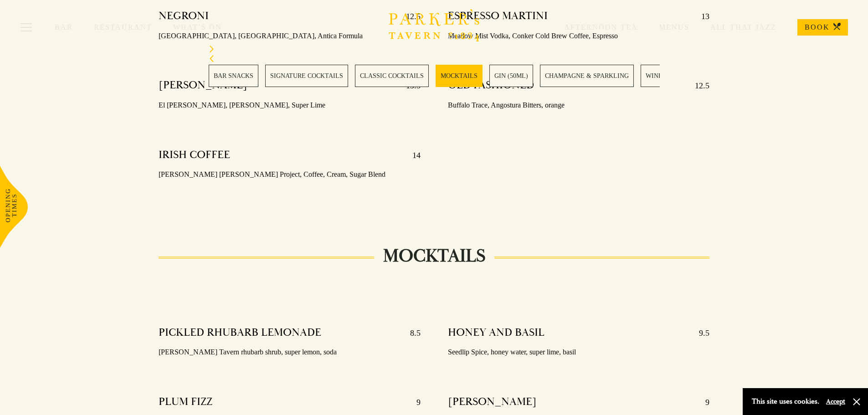  What do you see at coordinates (786, 401) in the screenshot?
I see `p: This site uses cookies.` at bounding box center [786, 401].